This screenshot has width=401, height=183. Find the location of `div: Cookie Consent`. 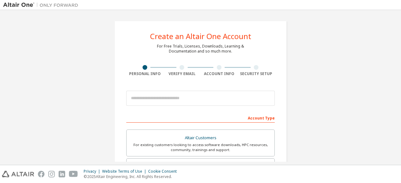

div: Cookie Consent is located at coordinates (164, 172).